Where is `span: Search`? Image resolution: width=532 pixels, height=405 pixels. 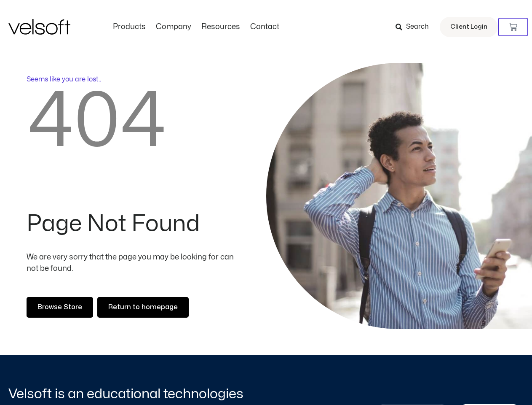
span: Search is located at coordinates (417, 27).